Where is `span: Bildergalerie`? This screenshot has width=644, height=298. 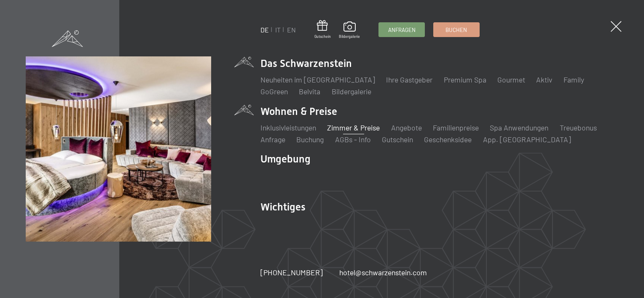
span: Bildergalerie is located at coordinates (349, 37).